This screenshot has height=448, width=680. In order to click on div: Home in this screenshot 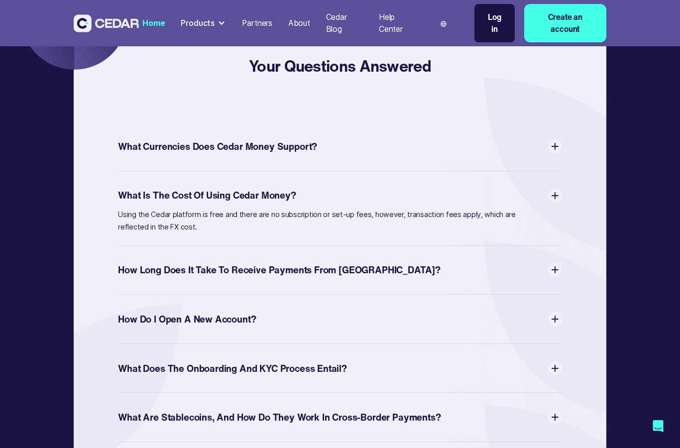, I will do `click(153, 23)`.